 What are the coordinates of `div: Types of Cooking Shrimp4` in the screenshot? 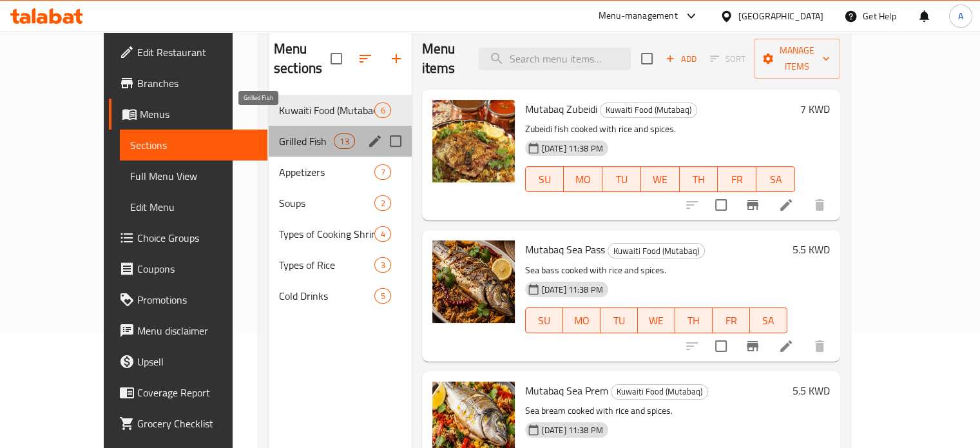 It's located at (340, 234).